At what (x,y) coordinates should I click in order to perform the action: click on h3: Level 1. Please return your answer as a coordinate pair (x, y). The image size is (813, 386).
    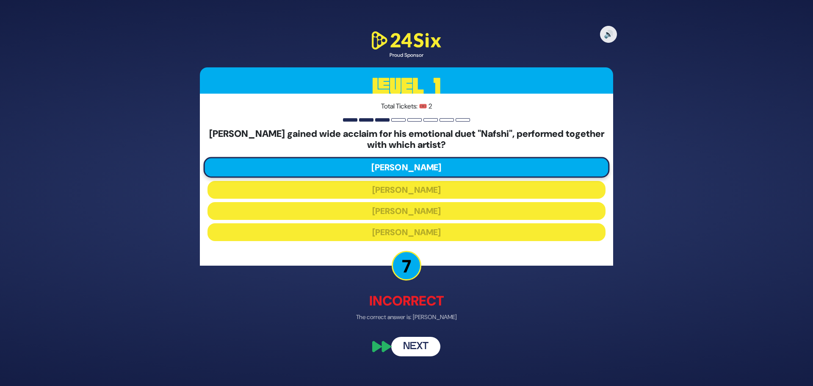
    Looking at the image, I should click on (406, 86).